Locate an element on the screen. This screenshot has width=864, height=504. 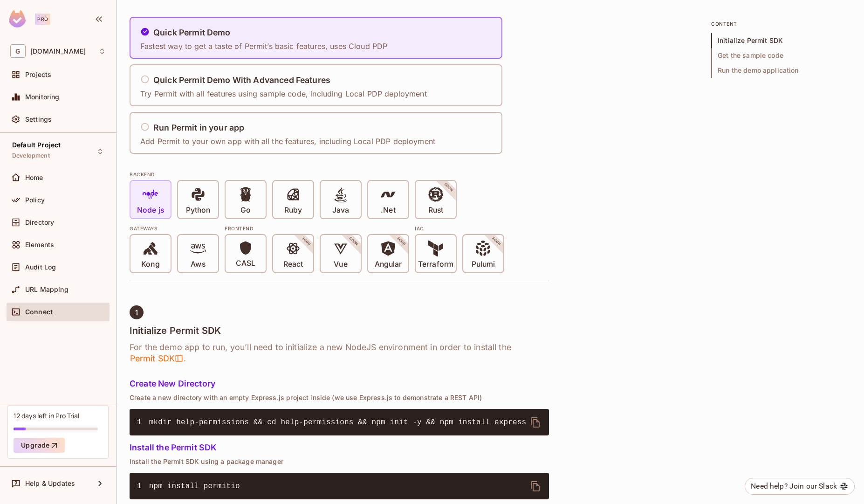
p: Ruby is located at coordinates (293, 210).